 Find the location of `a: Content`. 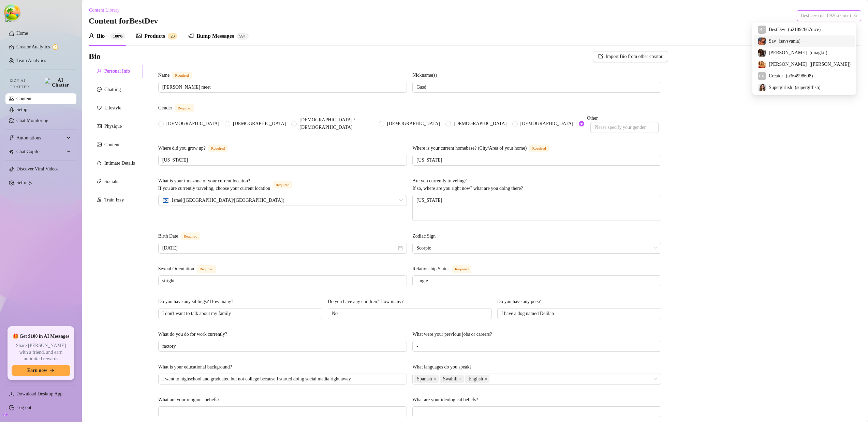

a: Content is located at coordinates (24, 98).